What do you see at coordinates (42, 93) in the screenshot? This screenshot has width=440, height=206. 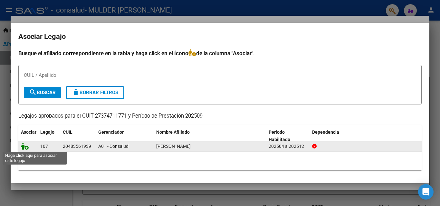 I see `span: Buscar` at bounding box center [42, 93].